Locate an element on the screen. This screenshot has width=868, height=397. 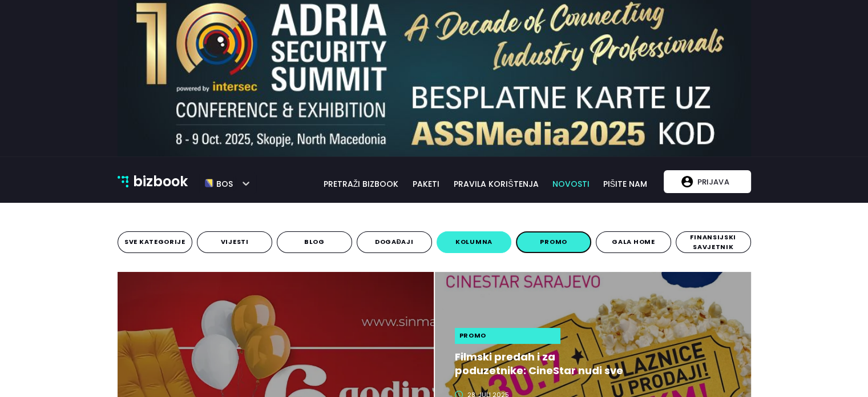
button: vijesti is located at coordinates (235, 242).